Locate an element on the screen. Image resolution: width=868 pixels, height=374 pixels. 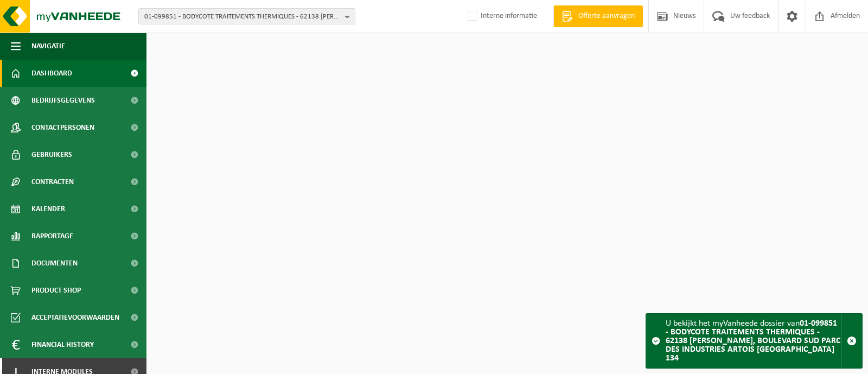
span: Contactpersonen is located at coordinates (63, 127).